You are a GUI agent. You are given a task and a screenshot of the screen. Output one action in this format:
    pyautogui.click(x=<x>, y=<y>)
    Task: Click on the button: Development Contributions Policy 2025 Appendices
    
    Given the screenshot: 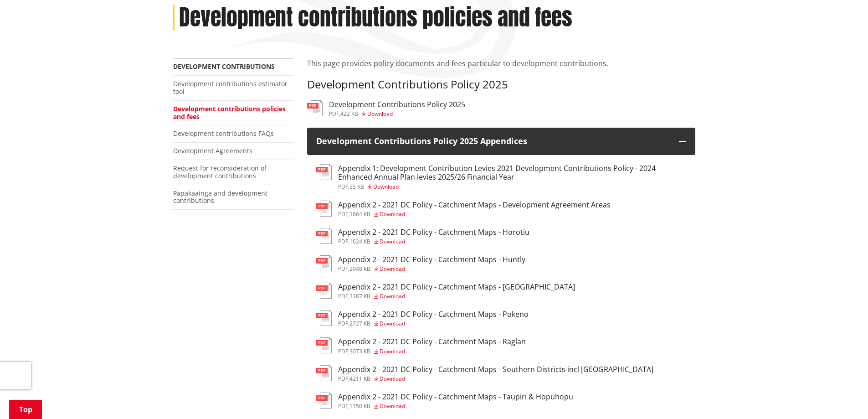 What is the action you would take?
    pyautogui.click(x=501, y=141)
    